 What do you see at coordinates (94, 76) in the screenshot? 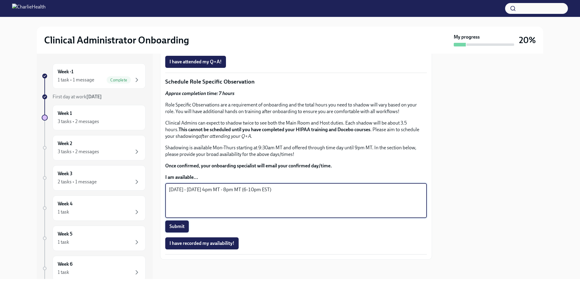
I see `a: Week -11 task • 1 messageComplete` at bounding box center [94, 76].